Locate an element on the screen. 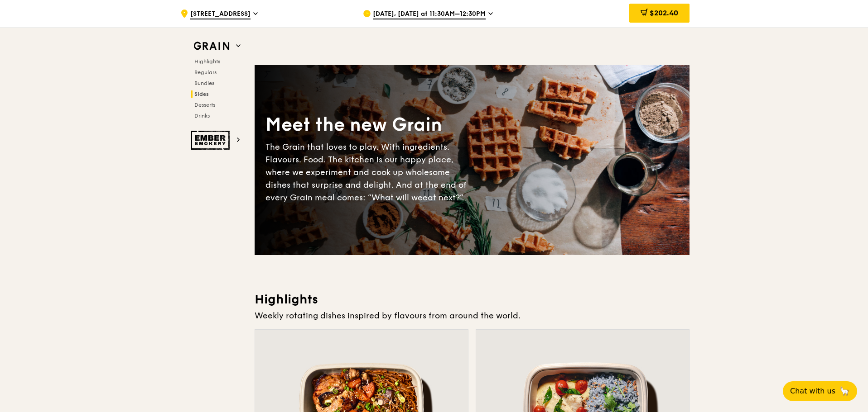  span: Desserts is located at coordinates (205, 105).